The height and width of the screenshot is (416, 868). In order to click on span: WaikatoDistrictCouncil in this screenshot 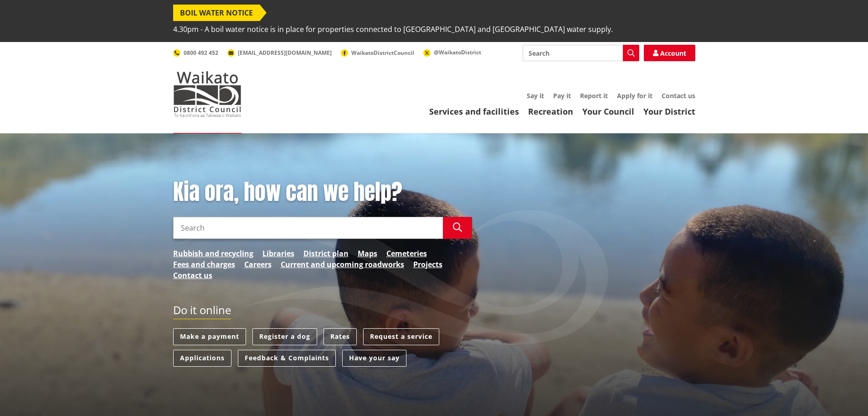, I will do `click(383, 53)`.